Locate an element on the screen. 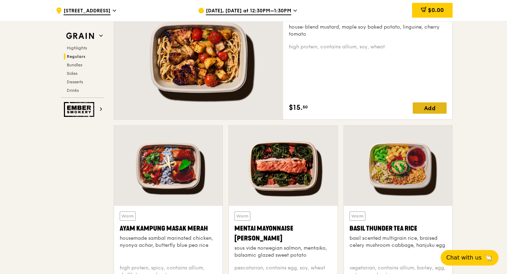 The image size is (507, 274). div: housemade sambal marinated chicken, nyonya achar, butterfly blue pea rice is located at coordinates (168, 242).